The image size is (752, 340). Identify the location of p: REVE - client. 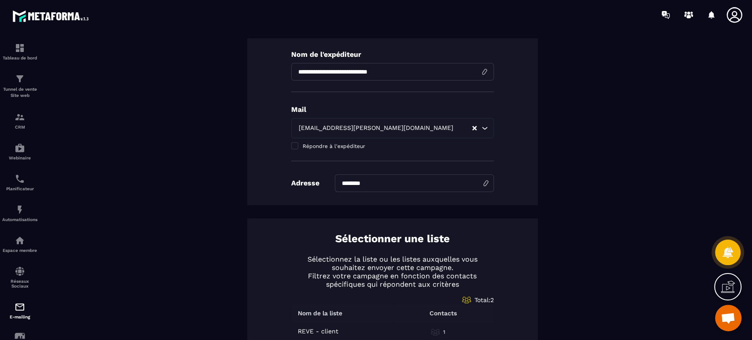
(318, 331).